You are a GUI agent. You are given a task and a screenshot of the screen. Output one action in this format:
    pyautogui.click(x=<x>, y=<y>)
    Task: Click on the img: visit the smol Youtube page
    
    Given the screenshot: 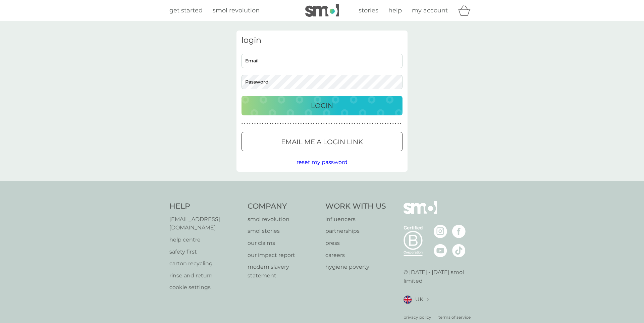 What is the action you would take?
    pyautogui.click(x=440, y=251)
    